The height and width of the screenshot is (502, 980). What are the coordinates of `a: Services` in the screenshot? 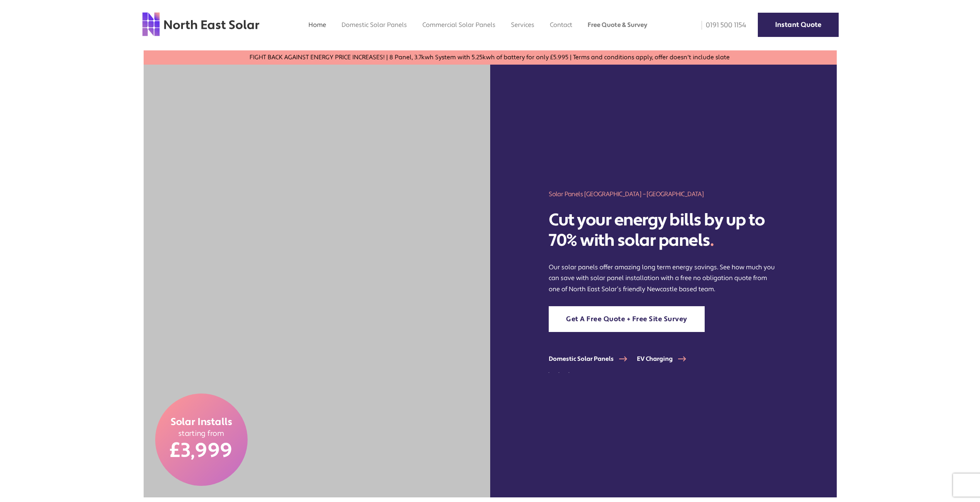 It's located at (523, 25).